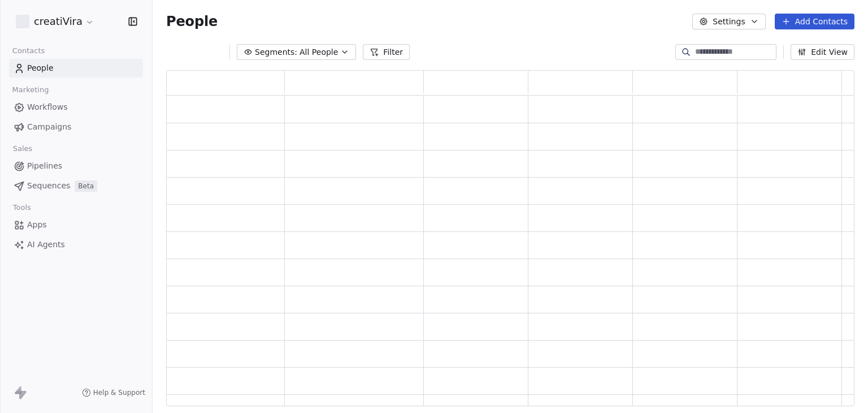  What do you see at coordinates (386, 52) in the screenshot?
I see `button: Filter` at bounding box center [386, 52].